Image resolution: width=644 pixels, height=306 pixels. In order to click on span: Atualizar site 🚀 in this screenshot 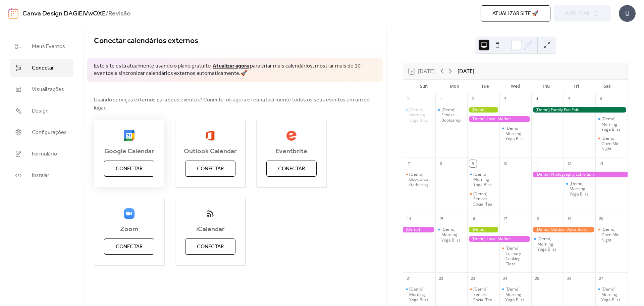, I will do `click(516, 14)`.